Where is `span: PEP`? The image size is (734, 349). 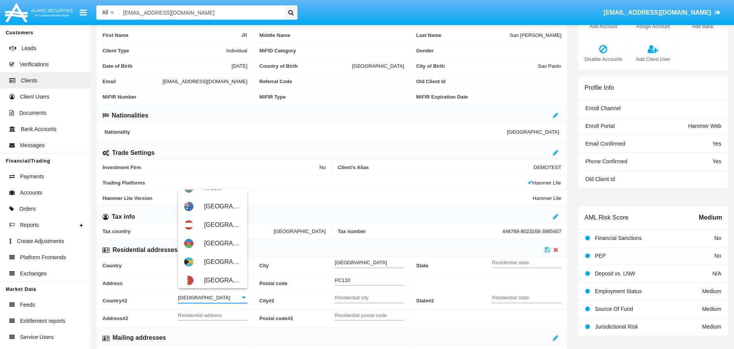
span: PEP is located at coordinates (600, 256).